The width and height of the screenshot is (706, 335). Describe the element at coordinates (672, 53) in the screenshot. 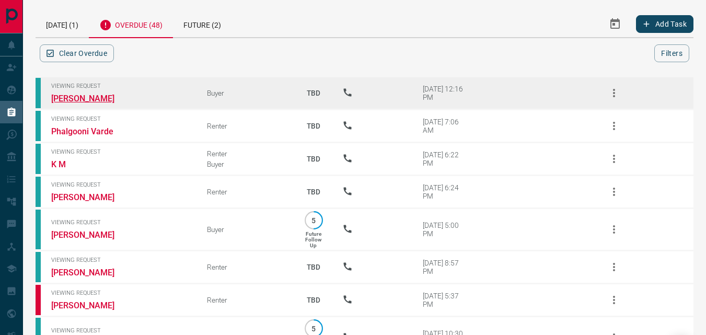

I see `button: Filters` at that location.